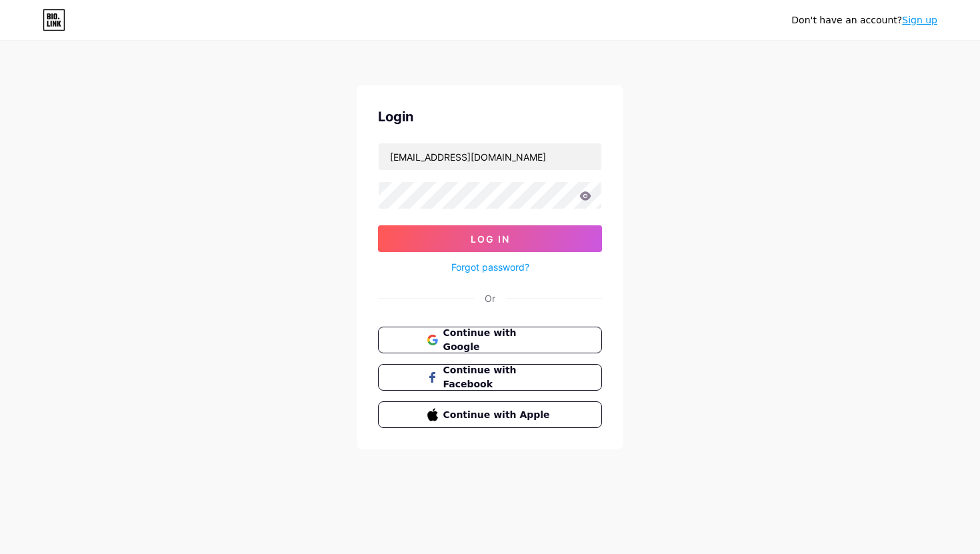 The height and width of the screenshot is (554, 980). Describe the element at coordinates (490, 415) in the screenshot. I see `a: Continue with Apple` at that location.